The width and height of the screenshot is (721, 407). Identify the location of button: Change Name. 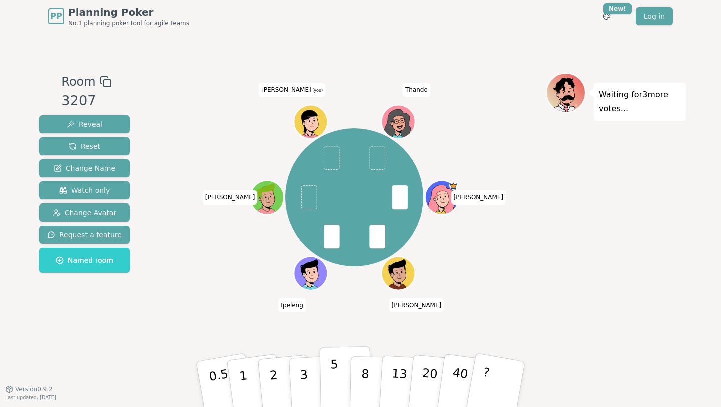
(84, 168).